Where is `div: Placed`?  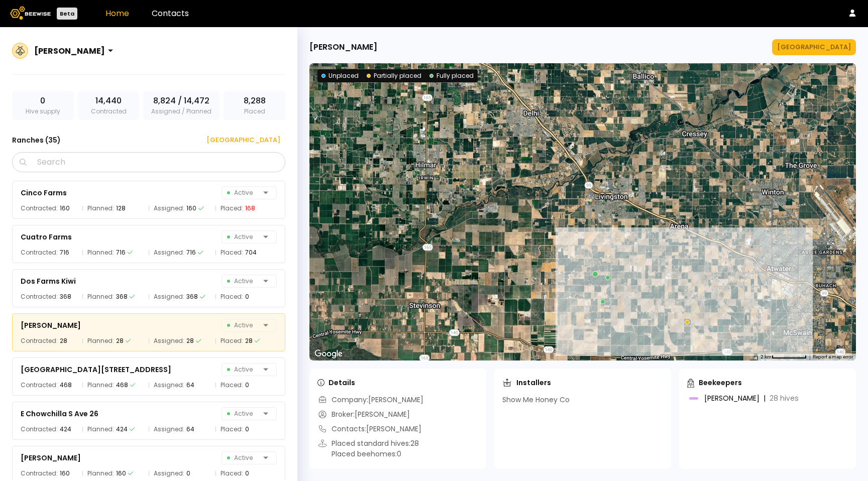 div: Placed is located at coordinates (255, 105).